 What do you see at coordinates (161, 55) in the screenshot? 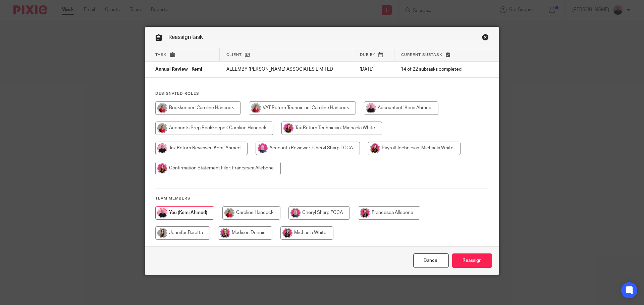
I see `span: Task` at bounding box center [161, 55].